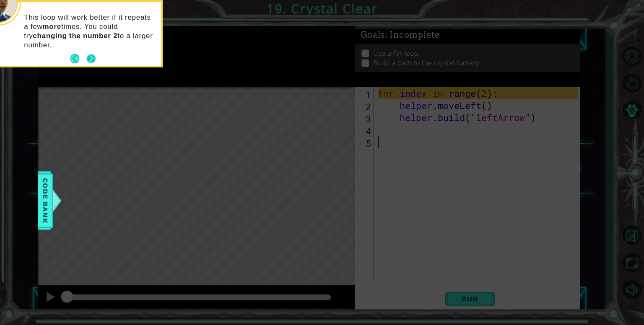  I want to click on strong: changing the number 2, so click(75, 36).